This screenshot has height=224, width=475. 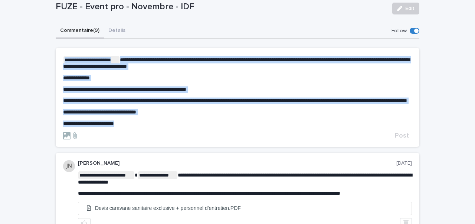 I want to click on button: Edit, so click(x=406, y=9).